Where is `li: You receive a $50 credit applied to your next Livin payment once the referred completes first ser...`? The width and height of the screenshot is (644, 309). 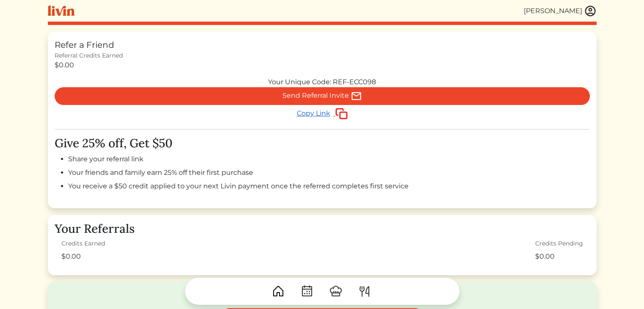 li: You receive a $50 credit applied to your next Livin payment once the referred completes first ser... is located at coordinates (329, 186).